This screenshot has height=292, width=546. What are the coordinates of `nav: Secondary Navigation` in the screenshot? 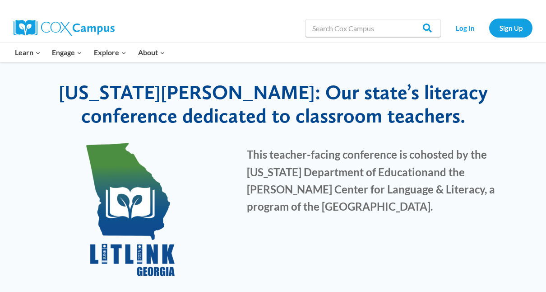 It's located at (489, 28).